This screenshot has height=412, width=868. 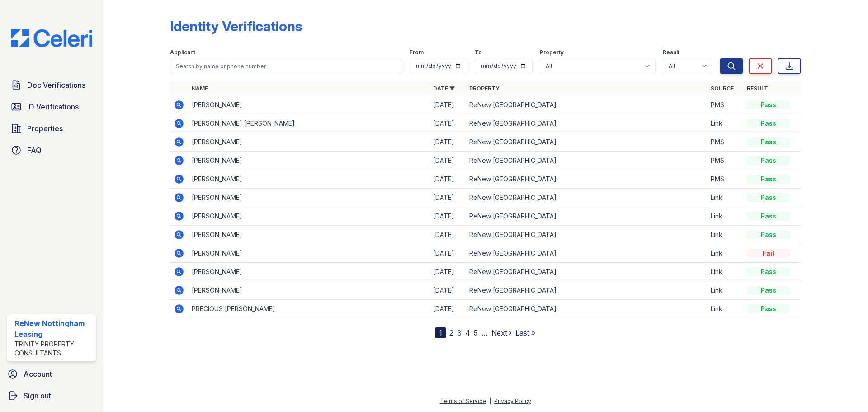 What do you see at coordinates (51, 106) in the screenshot?
I see `a: ID Verifications` at bounding box center [51, 106].